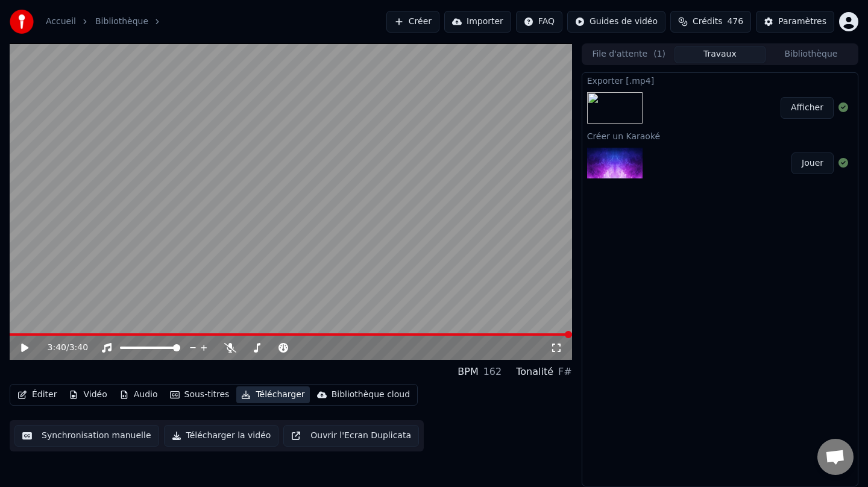 This screenshot has width=868, height=487. I want to click on span: 476, so click(734, 22).